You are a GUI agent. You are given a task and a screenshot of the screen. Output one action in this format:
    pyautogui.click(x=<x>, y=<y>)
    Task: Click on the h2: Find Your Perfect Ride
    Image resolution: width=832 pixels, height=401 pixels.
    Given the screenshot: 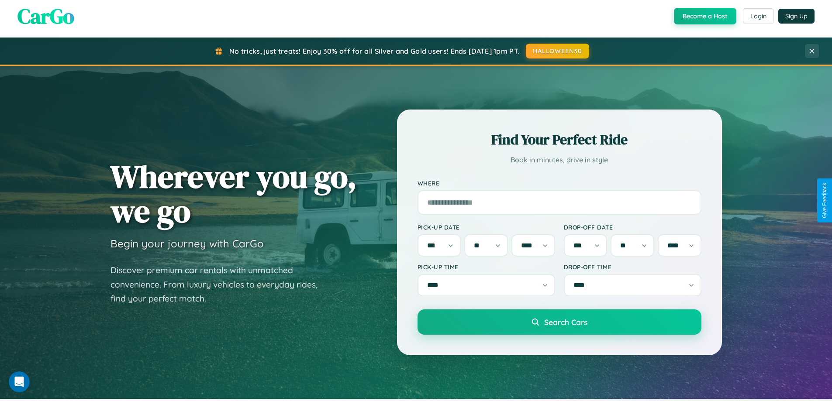 What is the action you would take?
    pyautogui.click(x=560, y=140)
    